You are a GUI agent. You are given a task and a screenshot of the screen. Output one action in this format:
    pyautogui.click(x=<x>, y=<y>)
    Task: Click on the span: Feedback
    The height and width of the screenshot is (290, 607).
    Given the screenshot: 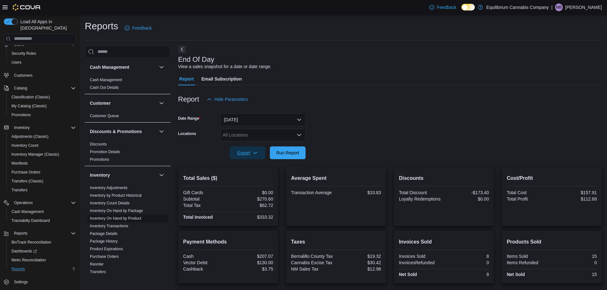 What is the action you would take?
    pyautogui.click(x=142, y=28)
    